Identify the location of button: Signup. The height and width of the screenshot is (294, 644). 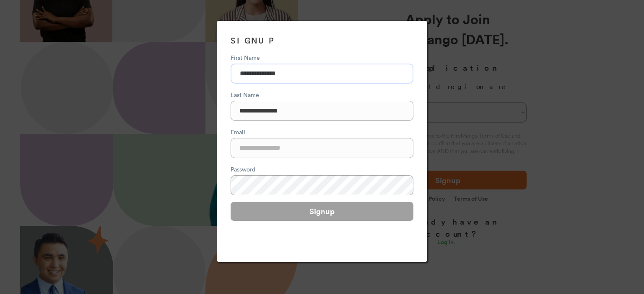
(322, 211).